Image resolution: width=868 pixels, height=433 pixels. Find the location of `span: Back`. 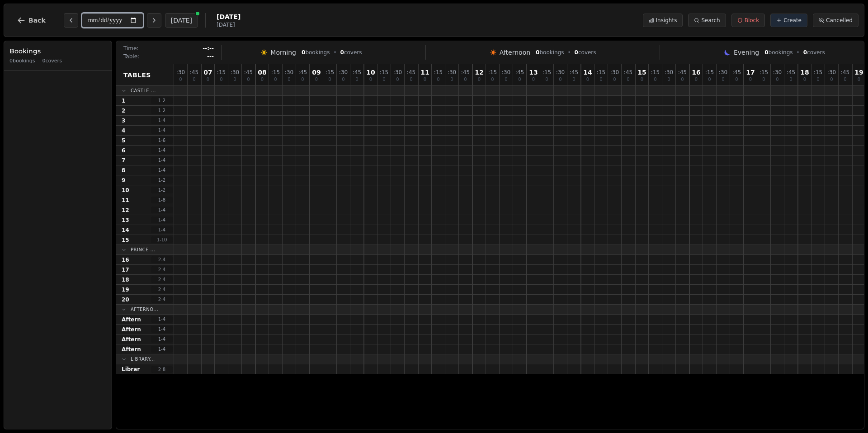

span: Back is located at coordinates (37, 20).